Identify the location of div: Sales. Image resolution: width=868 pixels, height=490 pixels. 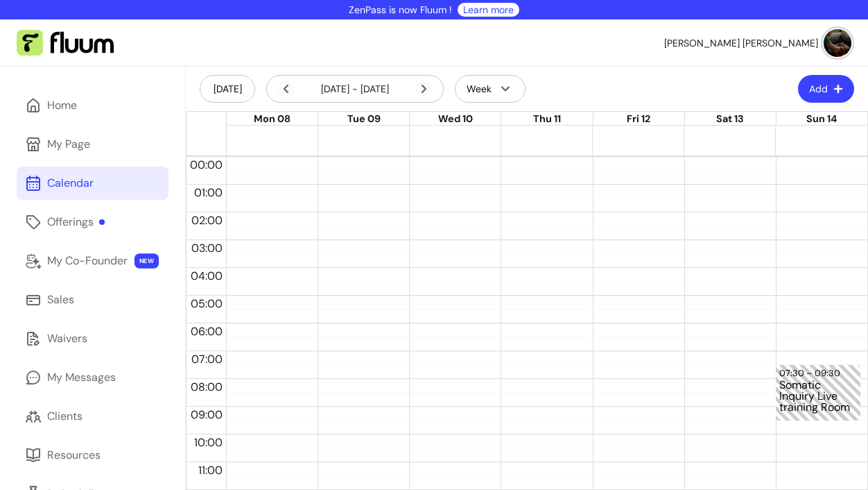
(60, 300).